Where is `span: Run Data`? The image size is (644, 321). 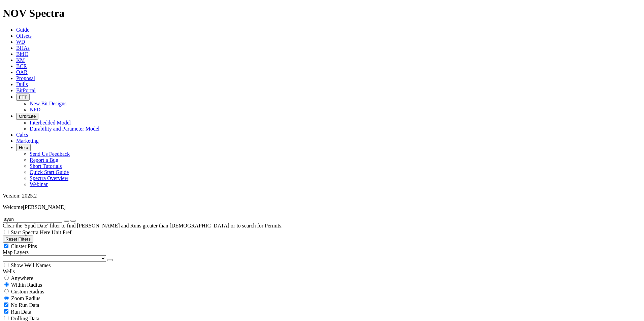
span: Run Data is located at coordinates (21, 312).